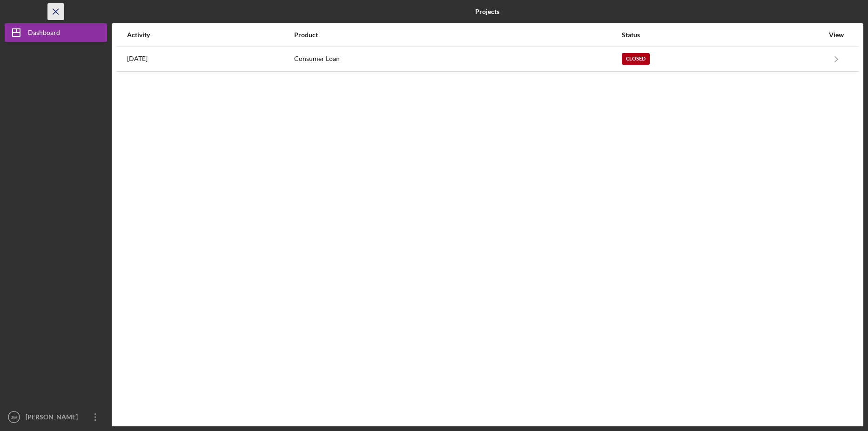  Describe the element at coordinates (636, 58) in the screenshot. I see `div: Closed` at that location.